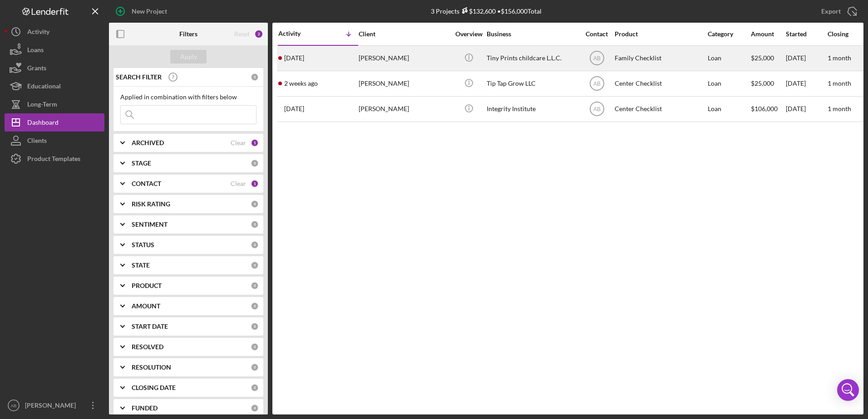  Describe the element at coordinates (143, 245) in the screenshot. I see `b: STATUS` at that location.